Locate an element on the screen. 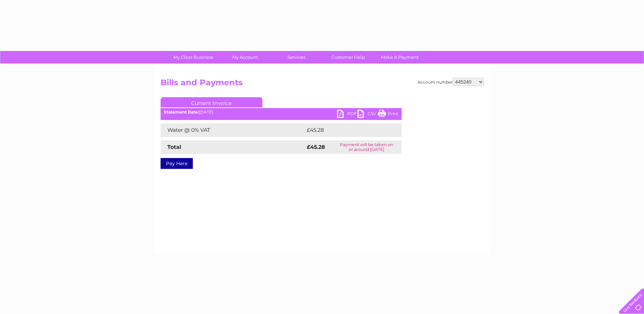 This screenshot has width=644, height=314. strong: Total is located at coordinates (174, 147).